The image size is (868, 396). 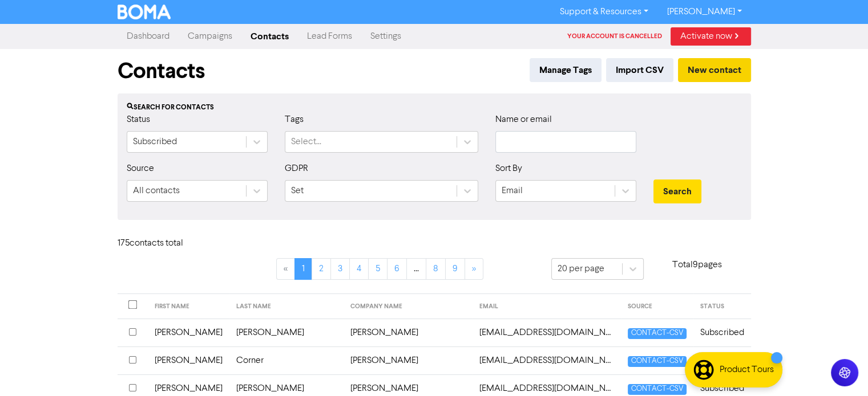 I want to click on button: Search, so click(x=677, y=192).